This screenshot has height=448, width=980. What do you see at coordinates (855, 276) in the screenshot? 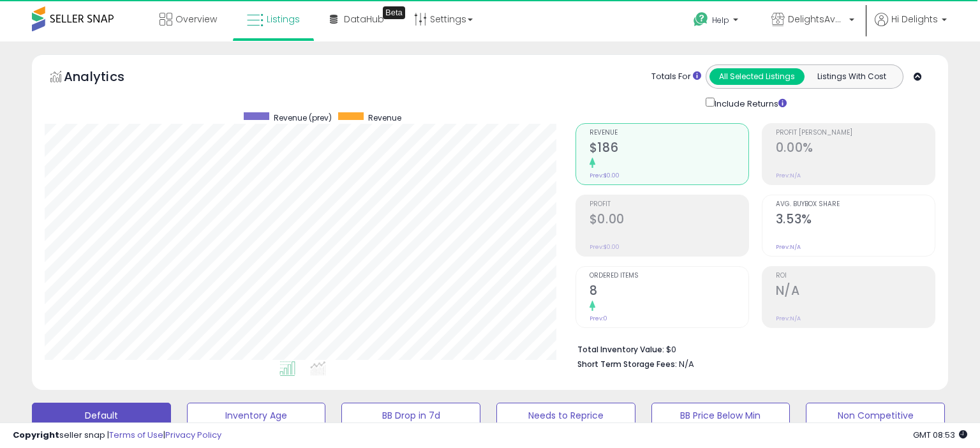
I see `span: ROI` at bounding box center [855, 276].